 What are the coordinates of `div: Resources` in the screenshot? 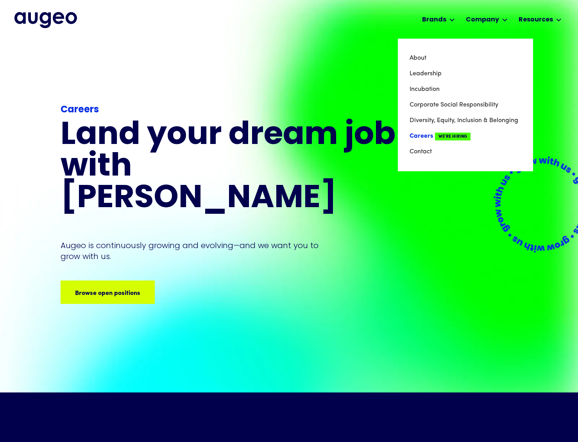 It's located at (535, 20).